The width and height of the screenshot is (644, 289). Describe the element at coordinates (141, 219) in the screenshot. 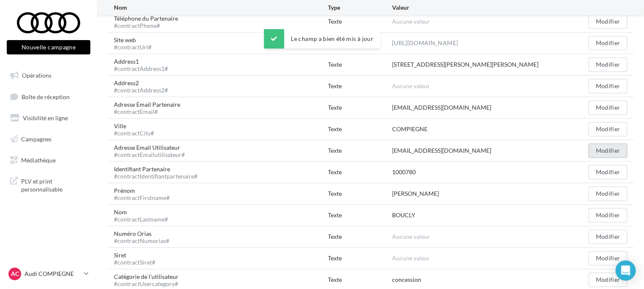

I see `div: #contractLastname#` at that location.